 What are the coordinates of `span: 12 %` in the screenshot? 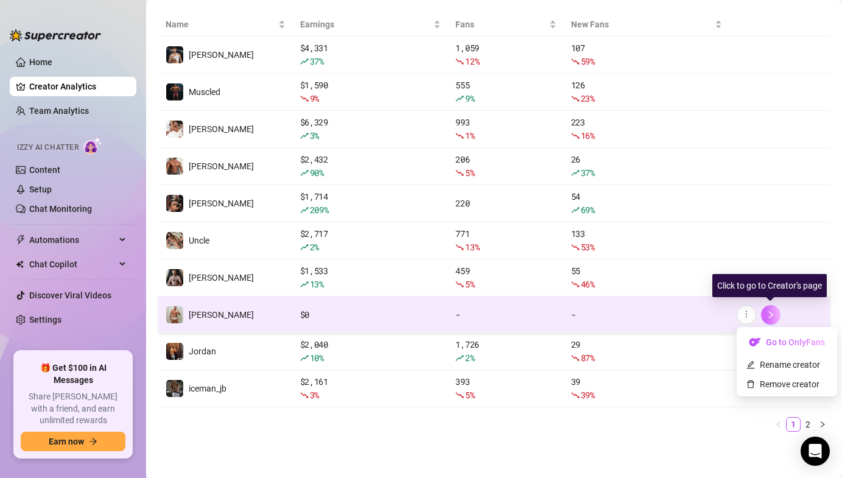 It's located at (472, 61).